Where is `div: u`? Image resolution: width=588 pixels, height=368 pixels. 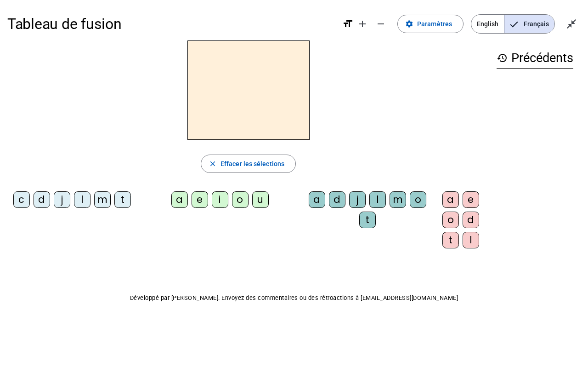
div: u is located at coordinates (260, 200).